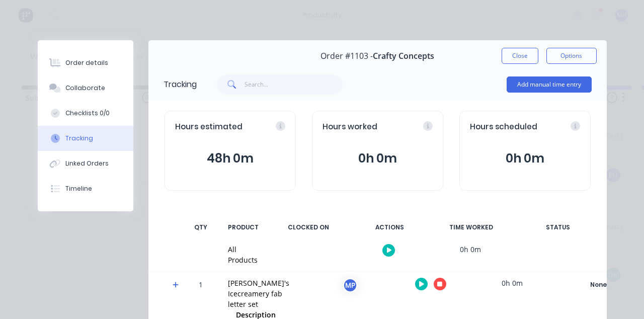  What do you see at coordinates (571, 56) in the screenshot?
I see `button: Options` at bounding box center [571, 56].